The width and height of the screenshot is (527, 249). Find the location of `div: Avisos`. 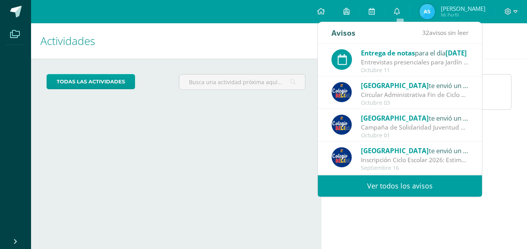

div: Avisos is located at coordinates (343, 33).